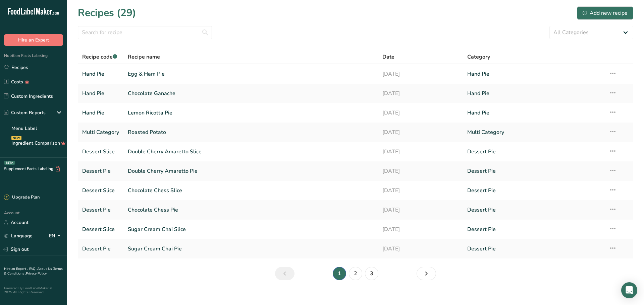 The height and width of the screenshot is (305, 644). Describe the element at coordinates (372, 274) in the screenshot. I see `a: Page 3.` at that location.